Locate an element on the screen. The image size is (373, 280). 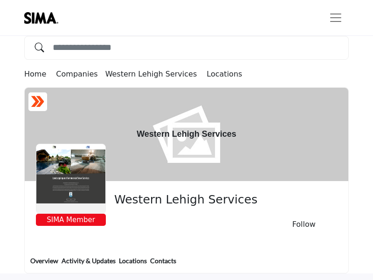
a: Companies is located at coordinates (80, 74).